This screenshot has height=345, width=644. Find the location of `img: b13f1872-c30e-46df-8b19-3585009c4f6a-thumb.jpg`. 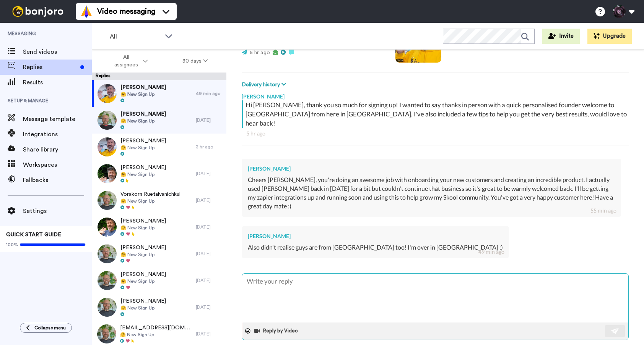

img: b13f1872-c30e-46df-8b19-3585009c4f6a-thumb.jpg is located at coordinates (107, 254).